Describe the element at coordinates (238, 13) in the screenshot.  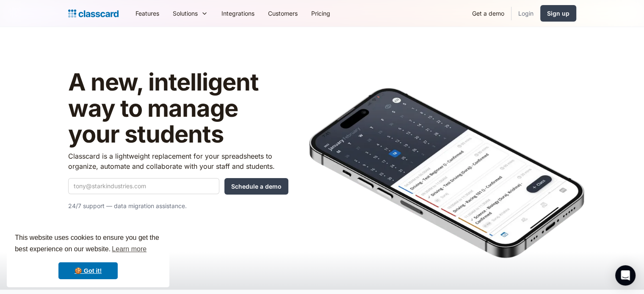
I see `a: Integrations` at that location.